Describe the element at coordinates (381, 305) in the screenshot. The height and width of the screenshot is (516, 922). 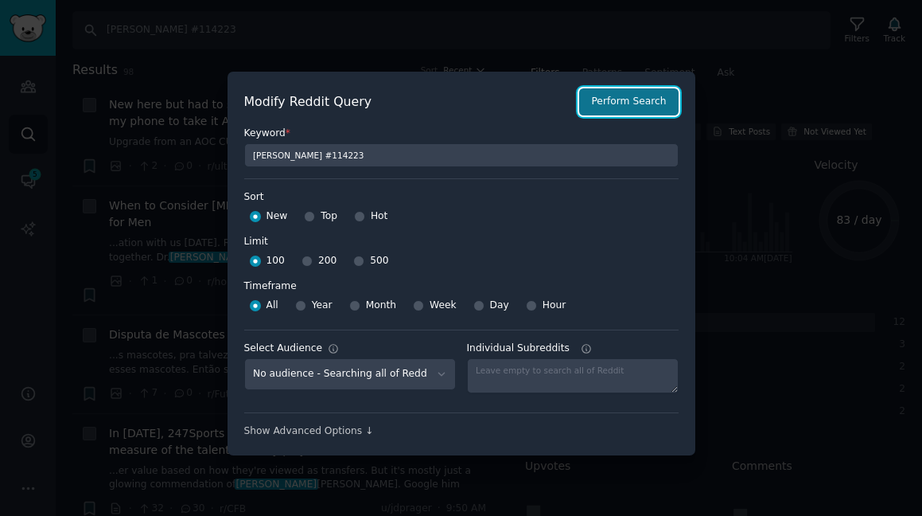
I see `span: Month` at that location.